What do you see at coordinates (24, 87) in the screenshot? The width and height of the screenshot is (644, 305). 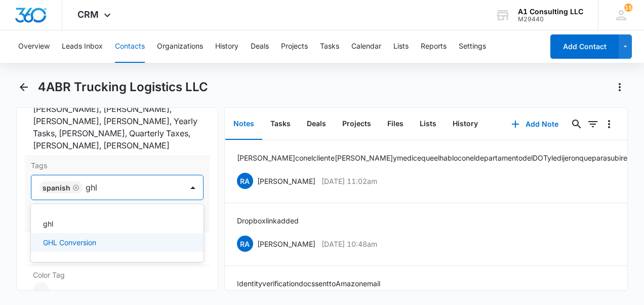 I see `button: Back` at bounding box center [24, 87].